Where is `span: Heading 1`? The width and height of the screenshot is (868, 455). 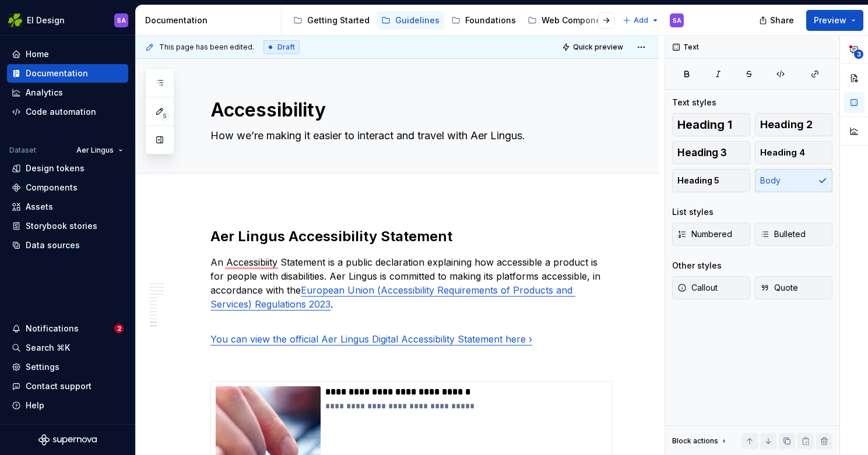 span: Heading 1 is located at coordinates (705, 124).